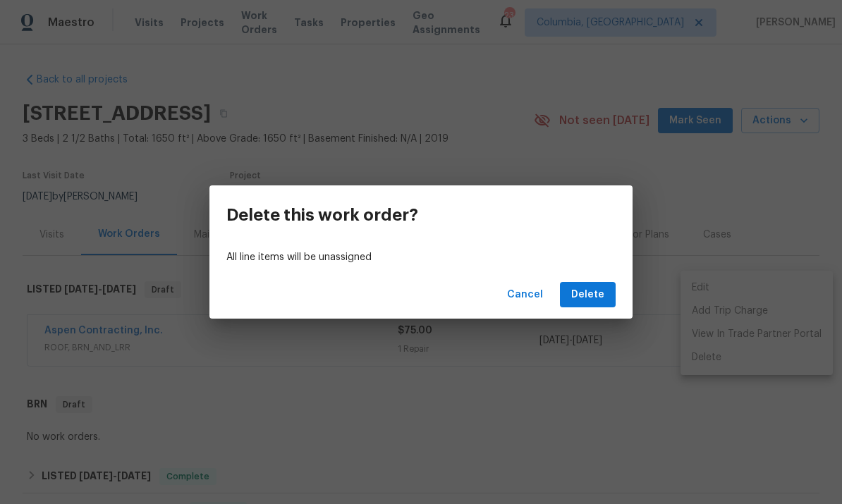  What do you see at coordinates (587, 294) in the screenshot?
I see `span: Delete` at bounding box center [587, 294].